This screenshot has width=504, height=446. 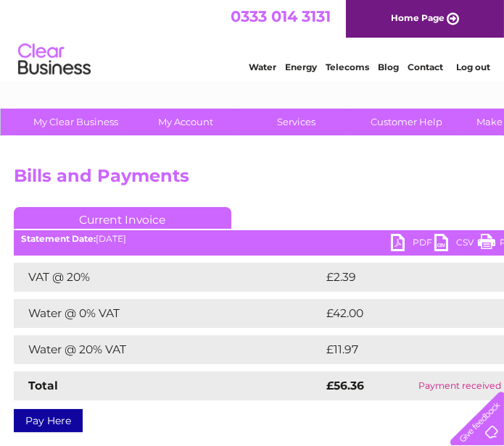 What do you see at coordinates (48, 421) in the screenshot?
I see `a: Pay Here` at bounding box center [48, 421].